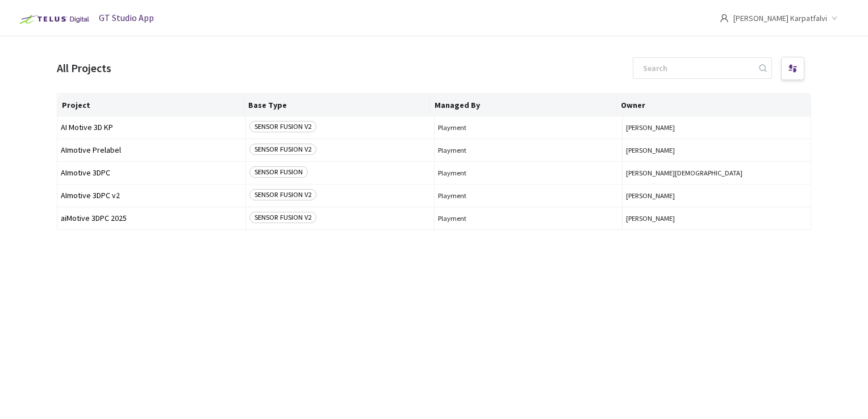 This screenshot has height=419, width=868. Describe the element at coordinates (523, 105) in the screenshot. I see `th: Managed By` at that location.